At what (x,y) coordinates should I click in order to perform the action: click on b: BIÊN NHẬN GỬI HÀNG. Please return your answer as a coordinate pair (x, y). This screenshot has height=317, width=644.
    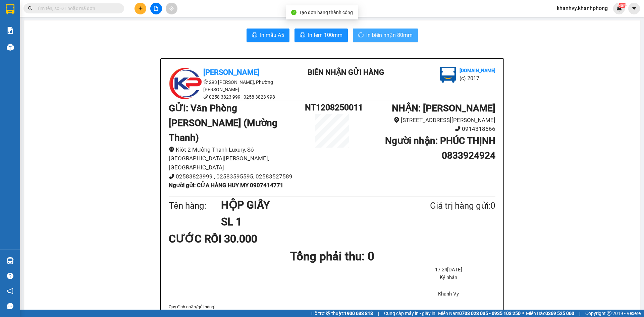
    Looking at the image, I should click on (346, 72).